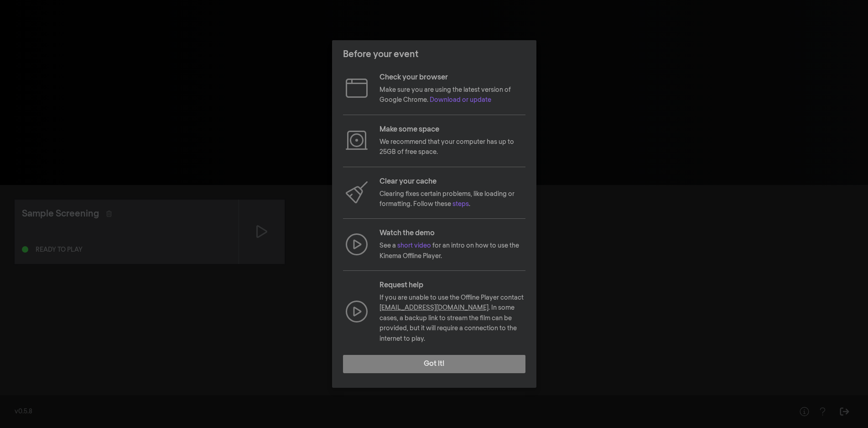  Describe the element at coordinates (453, 130) in the screenshot. I see `p: Make some space` at that location.